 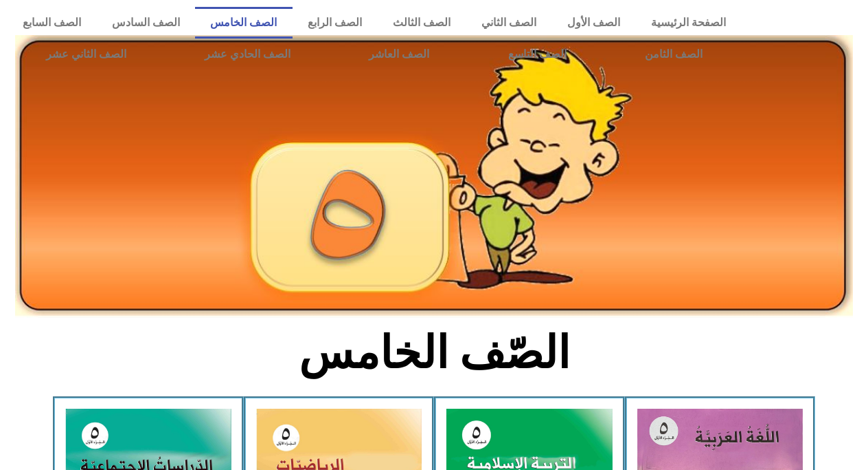 I want to click on a: الصف الثامن, so click(x=674, y=54).